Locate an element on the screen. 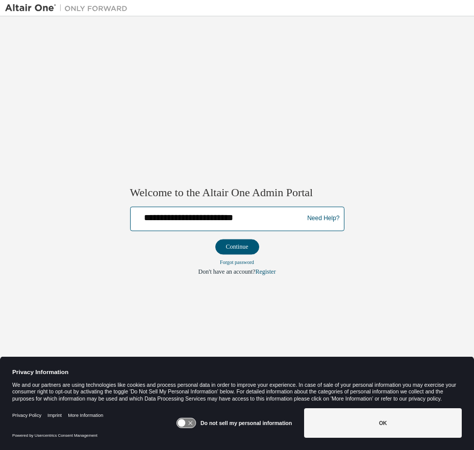 The image size is (474, 450). a: Register is located at coordinates (265, 272).